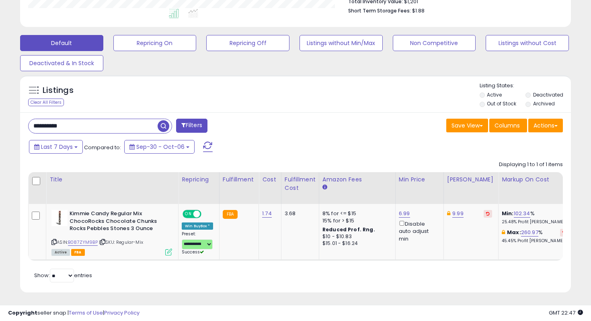  I want to click on button: Repricing On, so click(155, 43).